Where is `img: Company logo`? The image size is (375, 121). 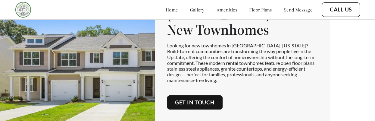 img: Company logo is located at coordinates (23, 10).